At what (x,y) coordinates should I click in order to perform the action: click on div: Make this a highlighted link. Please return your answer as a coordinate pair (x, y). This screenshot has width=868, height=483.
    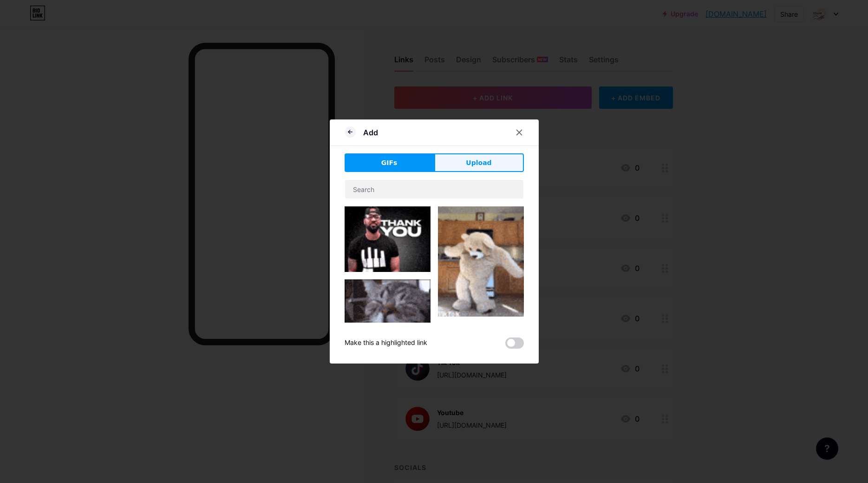
    Looking at the image, I should click on (386, 343).